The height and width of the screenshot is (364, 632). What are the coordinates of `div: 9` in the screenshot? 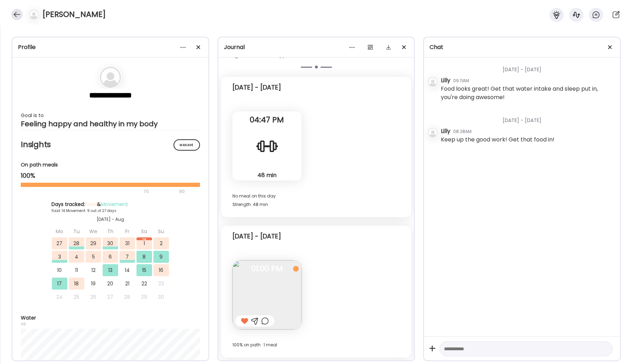 It's located at (161, 257).